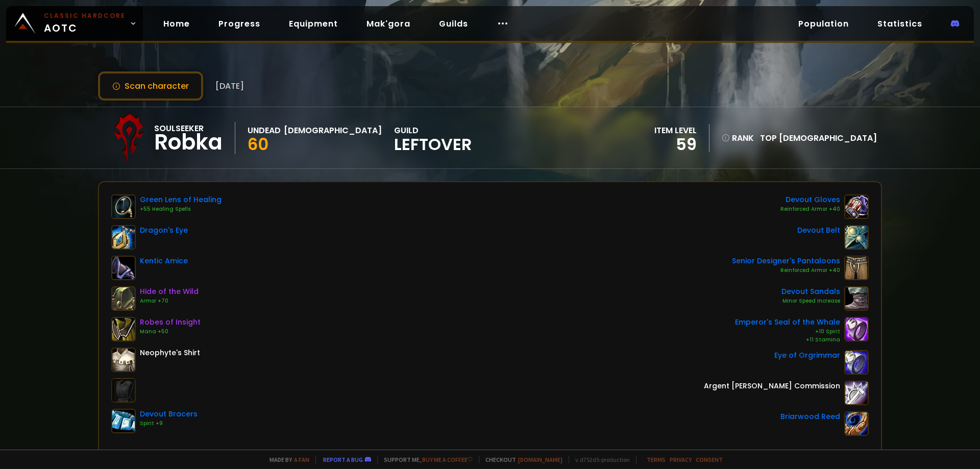 The height and width of the screenshot is (469, 980). I want to click on span: 60, so click(258, 144).